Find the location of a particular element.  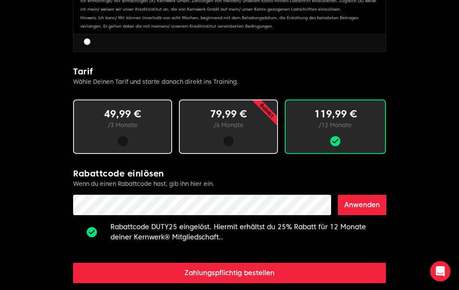

p: 49,99 € is located at coordinates (123, 114).